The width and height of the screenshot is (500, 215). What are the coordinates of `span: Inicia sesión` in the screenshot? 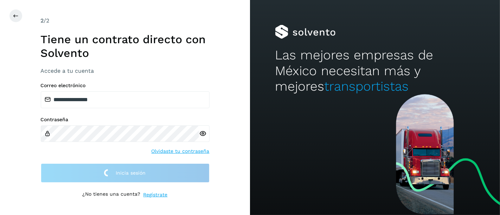 It's located at (131, 173).